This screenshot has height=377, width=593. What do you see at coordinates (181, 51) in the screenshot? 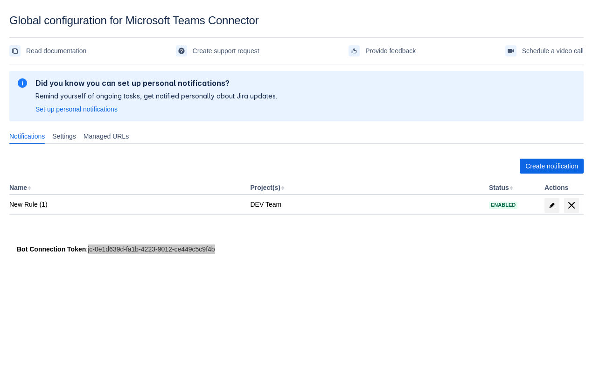
I see `span: support` at bounding box center [181, 51].